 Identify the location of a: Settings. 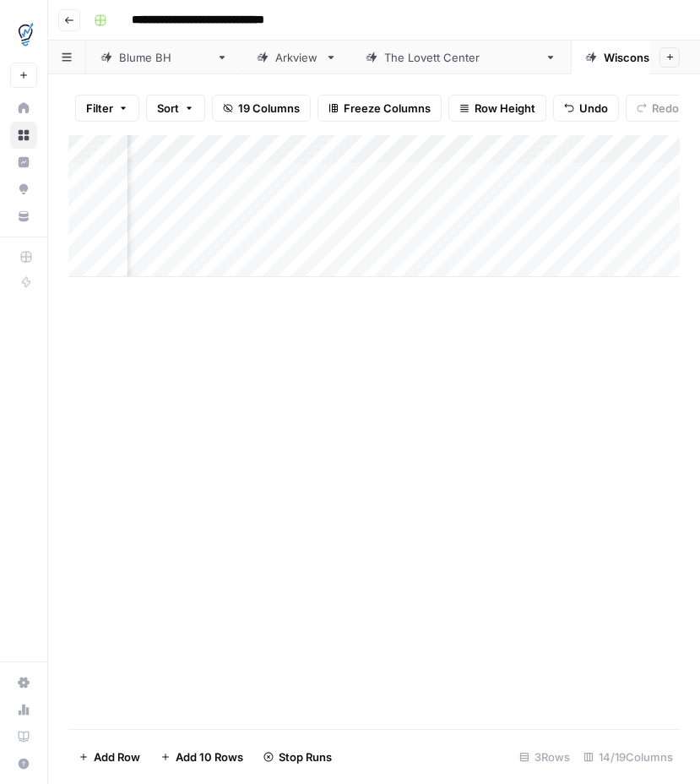
(24, 683).